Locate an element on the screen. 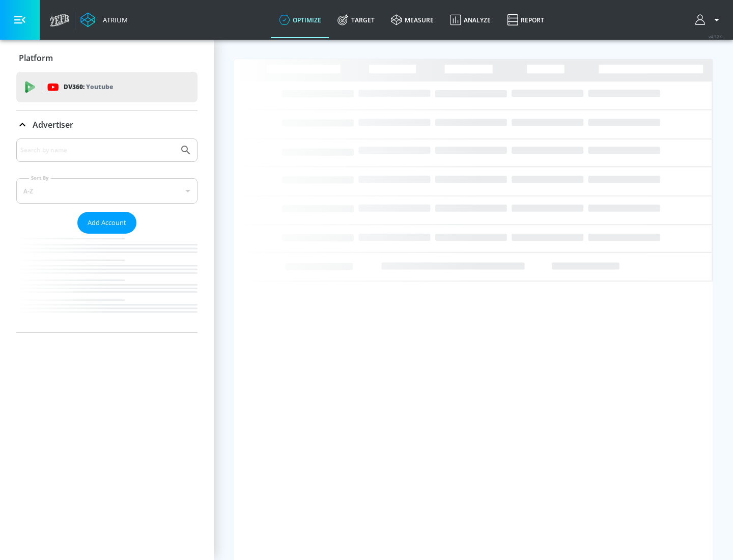 The height and width of the screenshot is (560, 733). div: DV360: Youtube is located at coordinates (107, 87).